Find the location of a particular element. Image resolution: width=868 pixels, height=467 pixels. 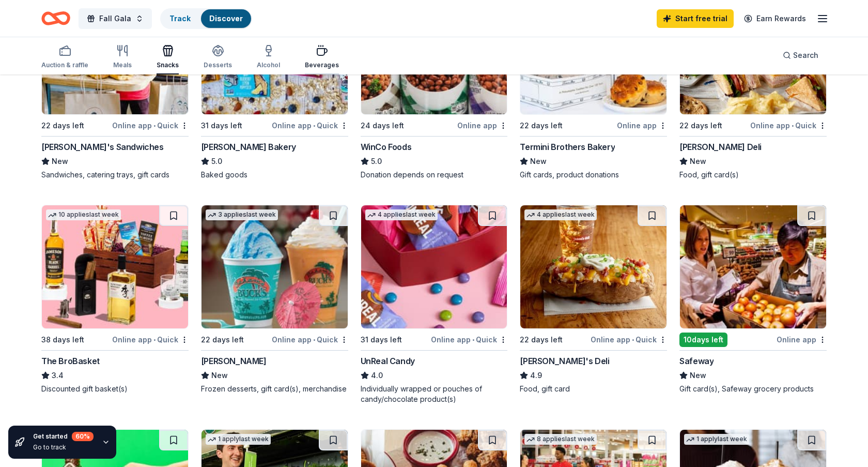

button: Desserts is located at coordinates (218, 57).